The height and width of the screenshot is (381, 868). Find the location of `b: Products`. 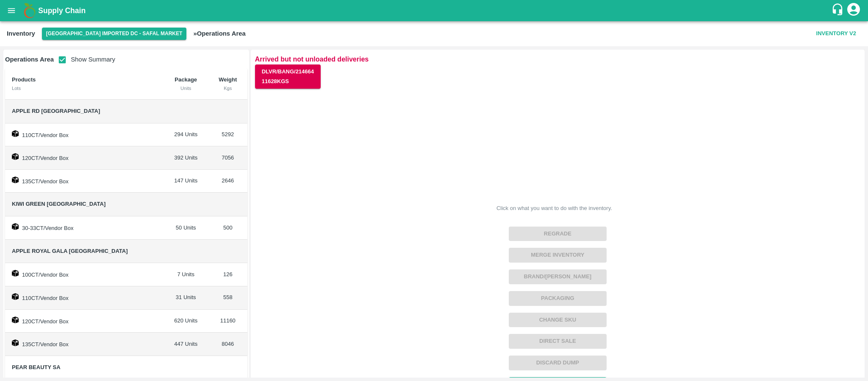

b: Products is located at coordinates (24, 79).